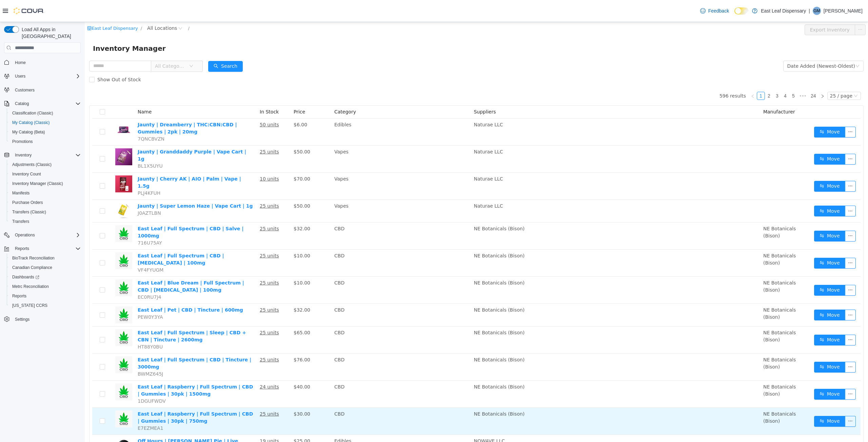  What do you see at coordinates (25, 90) in the screenshot?
I see `a: Customers` at bounding box center [25, 90].